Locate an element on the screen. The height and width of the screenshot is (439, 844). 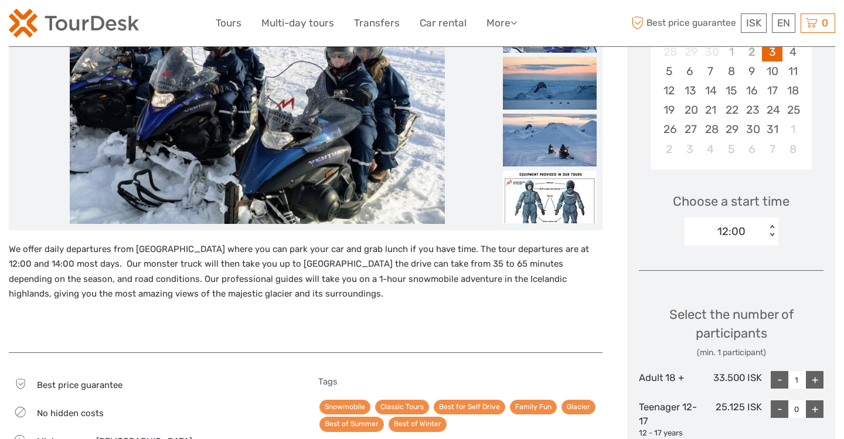
div: 12 - 17 years is located at coordinates (669, 433).